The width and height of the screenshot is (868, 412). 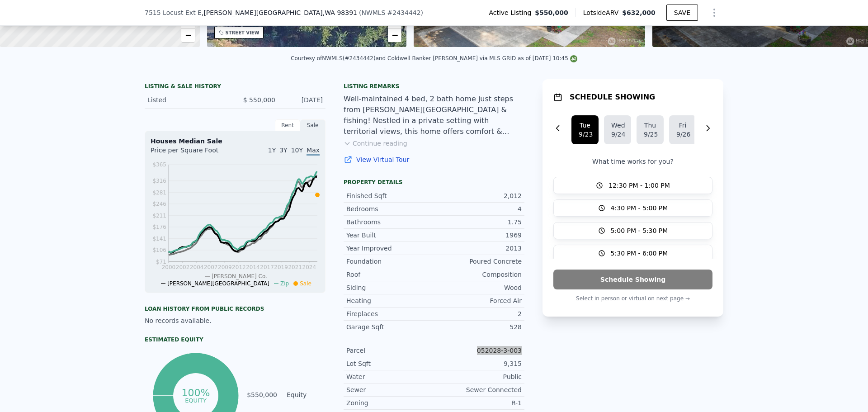 What do you see at coordinates (500, 351) in the screenshot?
I see `a: 052028-3-003` at bounding box center [500, 351].